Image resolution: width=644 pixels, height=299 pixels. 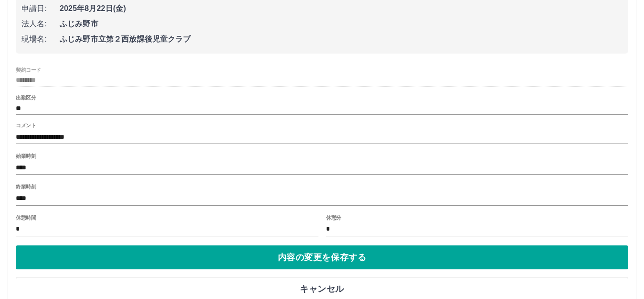 I want to click on label: 休憩分, so click(x=334, y=217).